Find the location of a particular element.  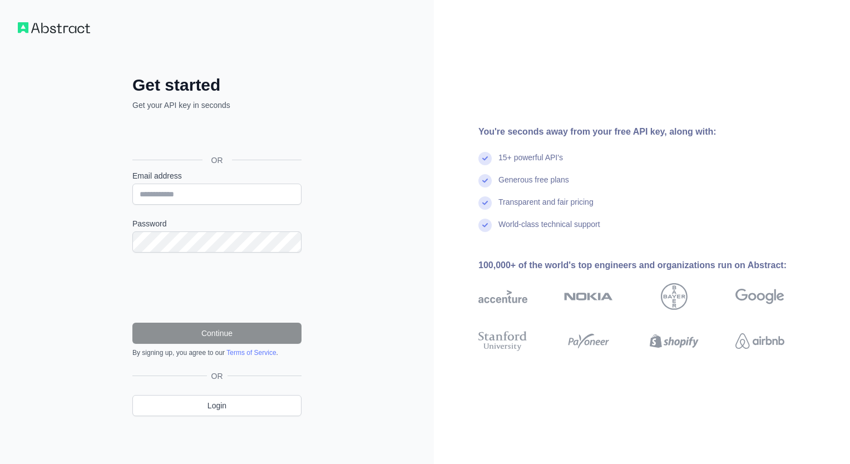

div: Generous free plans is located at coordinates (534, 185).